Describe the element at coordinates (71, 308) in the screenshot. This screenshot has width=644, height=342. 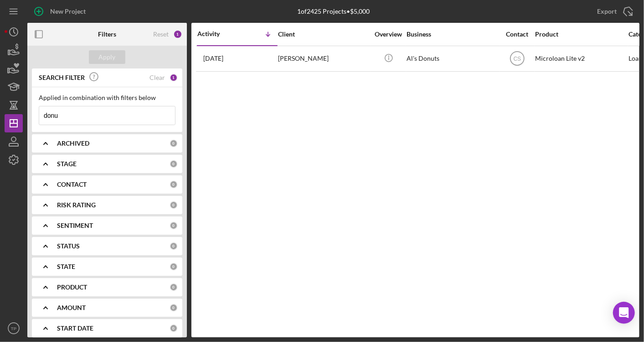
I see `b: AMOUNT` at that location.